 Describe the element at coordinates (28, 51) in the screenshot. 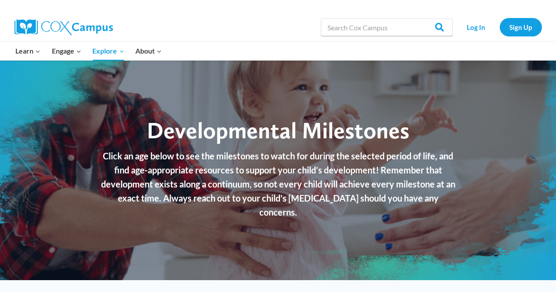

I see `span: Learn` at that location.